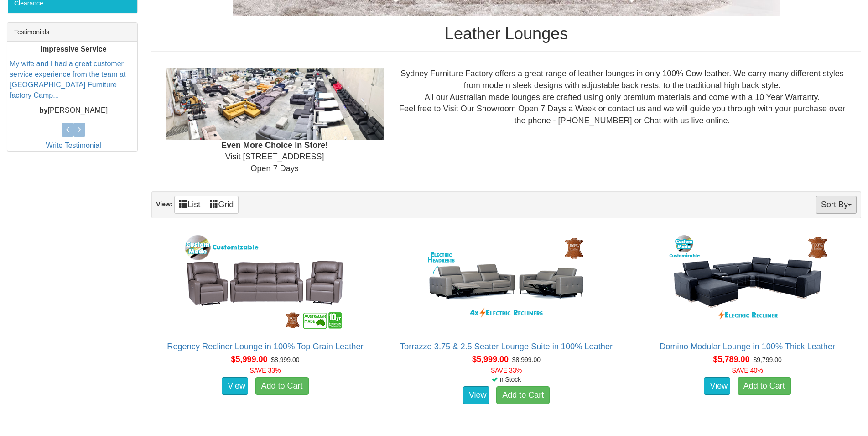 Image resolution: width=868 pixels, height=436 pixels. What do you see at coordinates (164, 204) in the screenshot?
I see `strong: View:` at bounding box center [164, 204].